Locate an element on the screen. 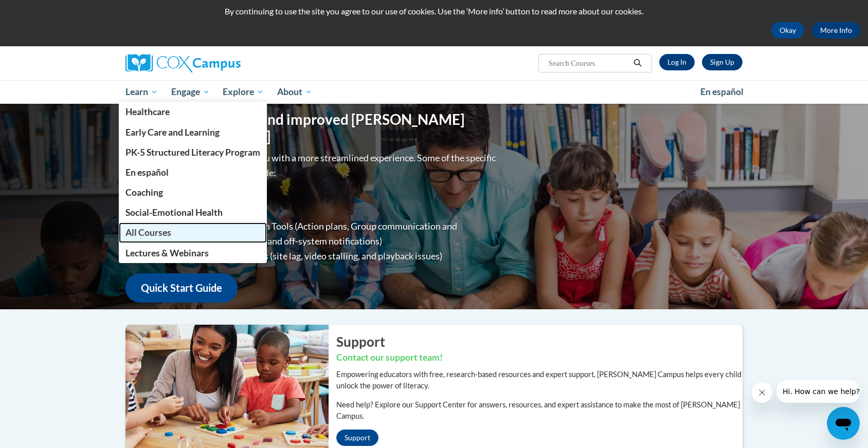 The height and width of the screenshot is (448, 868). a: Learn is located at coordinates (141, 92).